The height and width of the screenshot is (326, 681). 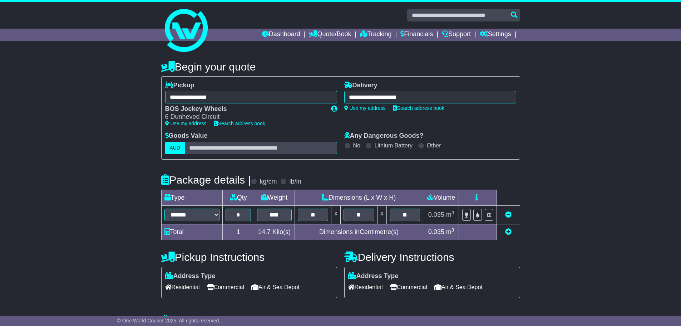 I want to click on td: Type, so click(x=192, y=197).